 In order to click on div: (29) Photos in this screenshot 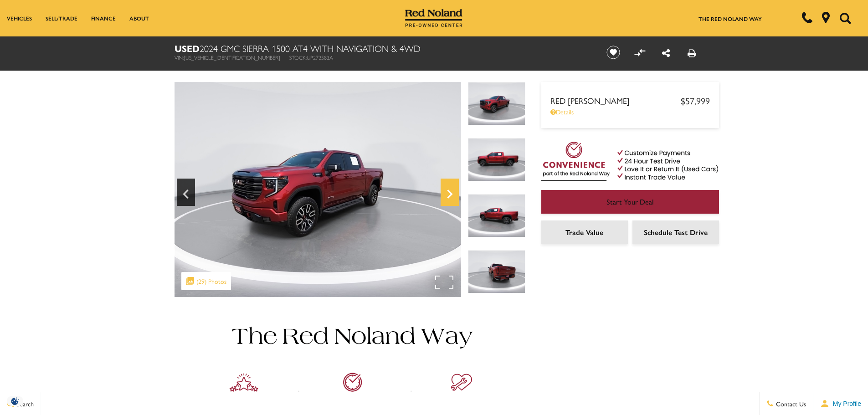, I will do `click(206, 281)`.